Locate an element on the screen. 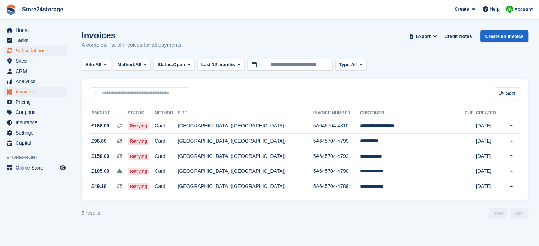 Image resolution: width=539 pixels, height=246 pixels. th: Invoice Number is located at coordinates (337, 113).